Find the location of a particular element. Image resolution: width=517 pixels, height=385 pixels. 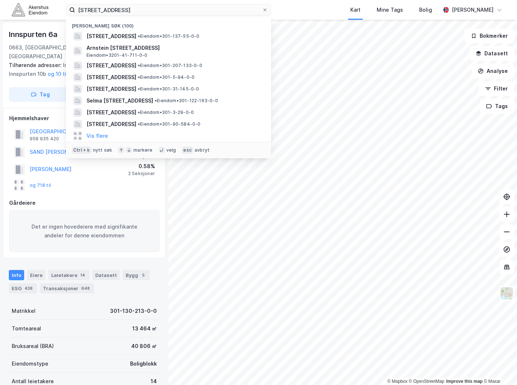

a: Improve this map is located at coordinates (464, 382).